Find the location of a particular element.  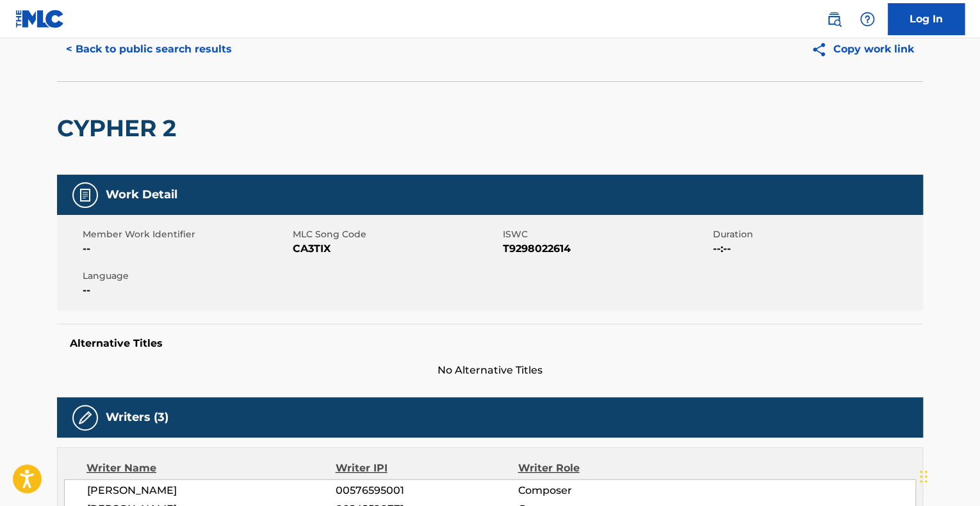

span: Language is located at coordinates (186, 276).